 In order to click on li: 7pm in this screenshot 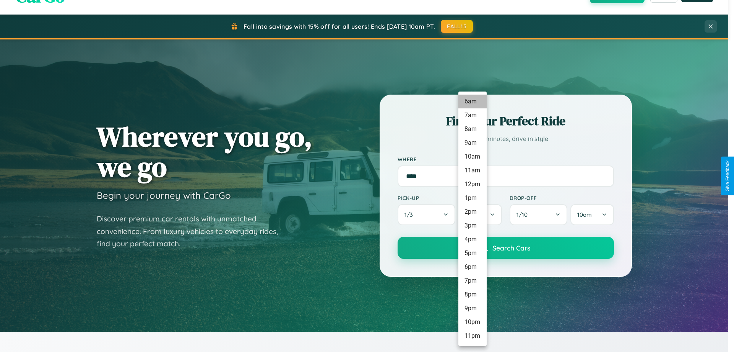, I will do `click(473, 280)`.